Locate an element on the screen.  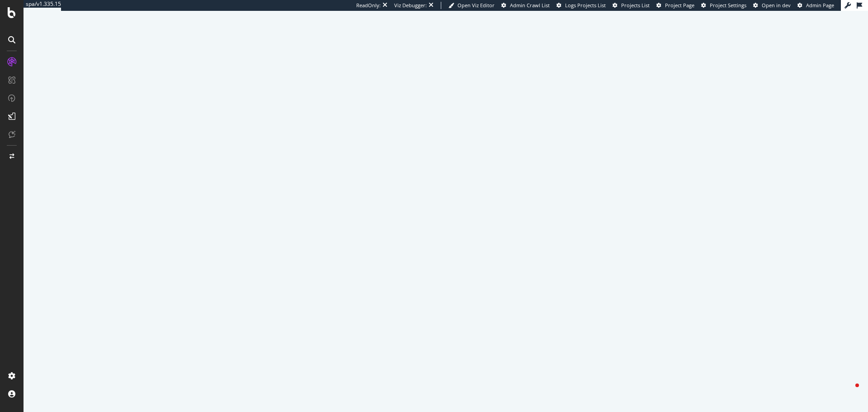
span: Admin Page is located at coordinates (820, 5).